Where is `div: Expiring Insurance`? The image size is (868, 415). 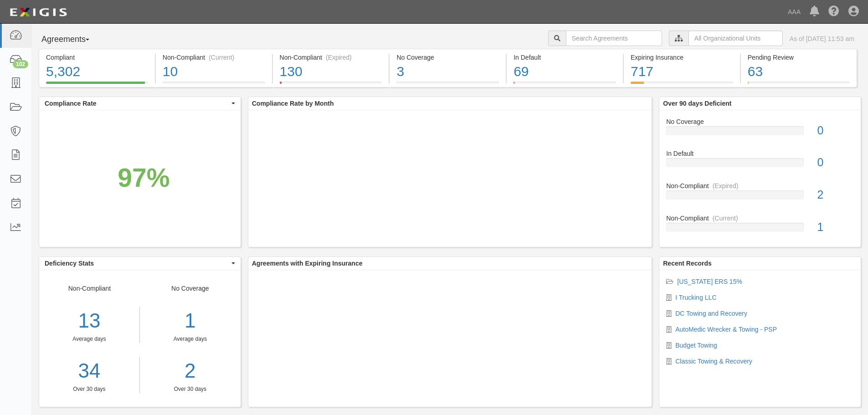 div: Expiring Insurance is located at coordinates (682, 58).